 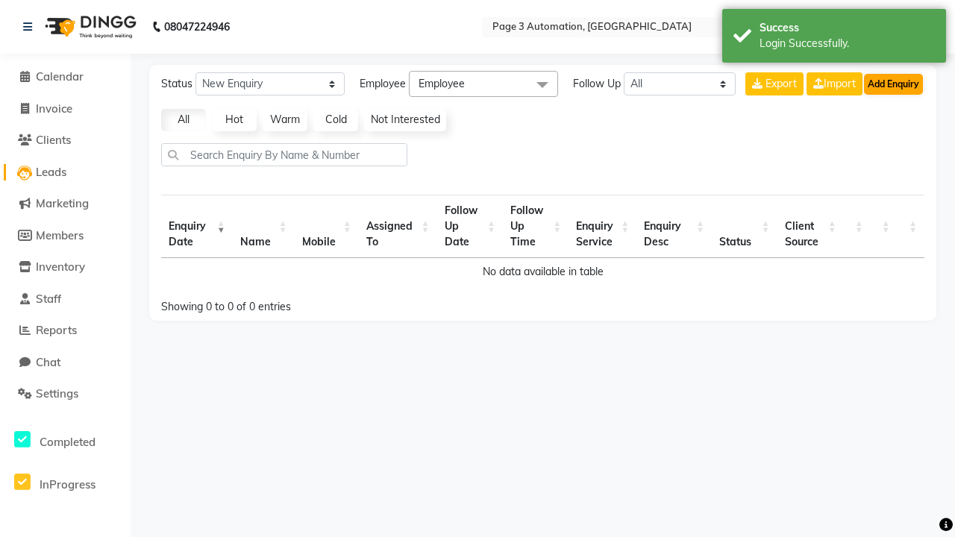 I want to click on th: Follow Up Time : activate to sort column ascending, so click(x=536, y=226).